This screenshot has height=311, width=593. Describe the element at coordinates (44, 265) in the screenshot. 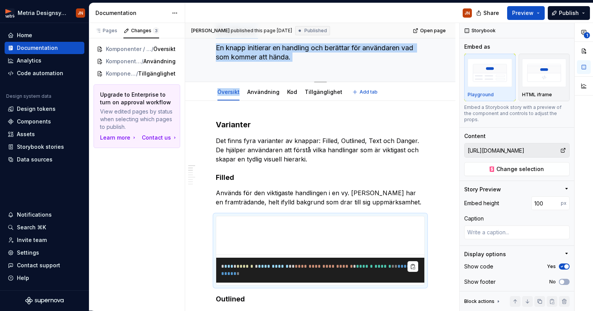

I see `button: Contact support` at that location.